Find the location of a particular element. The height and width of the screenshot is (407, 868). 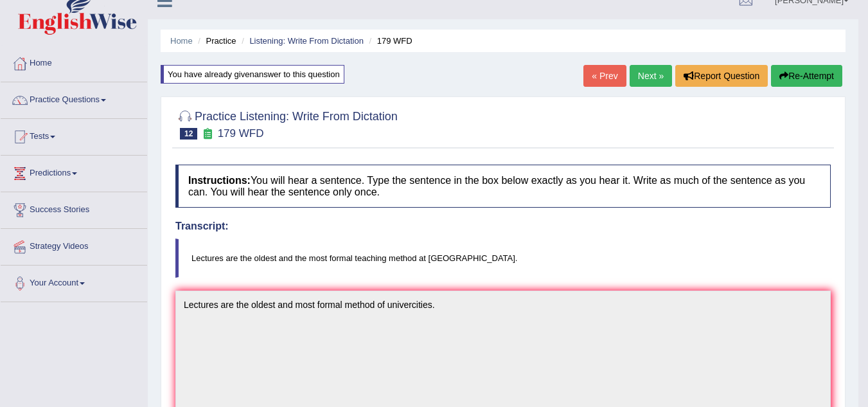

a: Your Account is located at coordinates (74, 281).